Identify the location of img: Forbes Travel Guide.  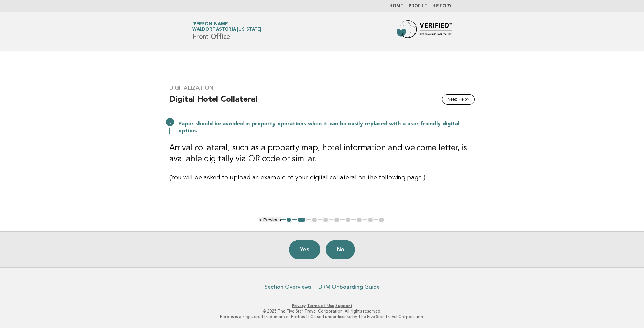
(424, 31).